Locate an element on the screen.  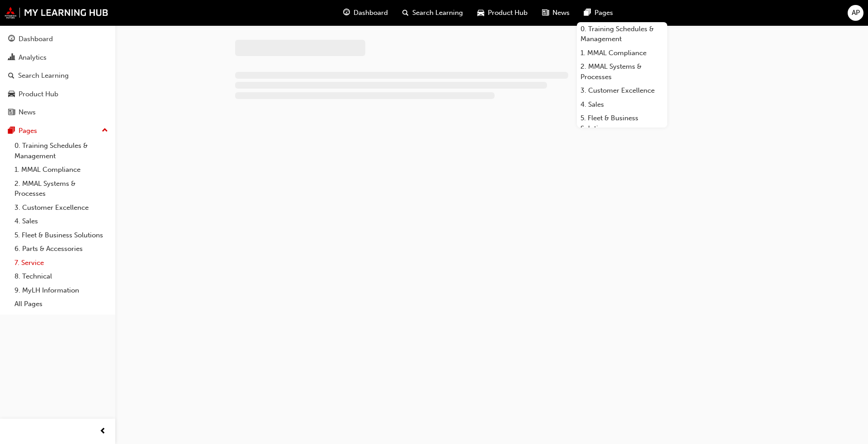
a: News is located at coordinates (58, 112).